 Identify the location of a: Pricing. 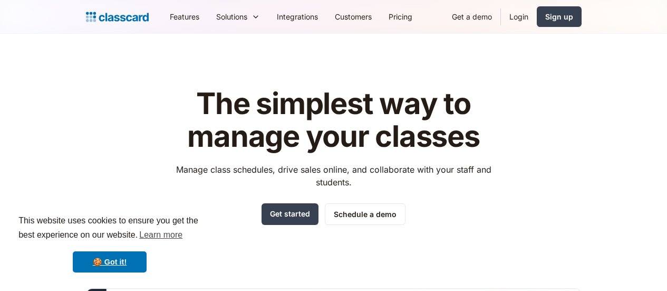
(400, 16).